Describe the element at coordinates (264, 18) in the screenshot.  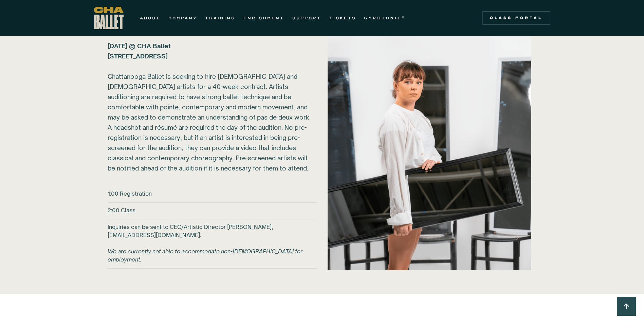
I see `a: ENRICHMENT` at that location.